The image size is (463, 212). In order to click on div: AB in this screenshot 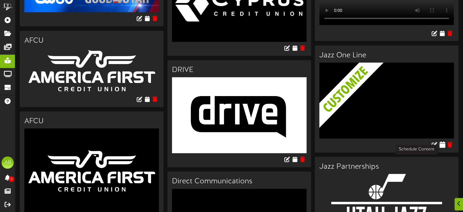, I will do `click(8, 162)`.